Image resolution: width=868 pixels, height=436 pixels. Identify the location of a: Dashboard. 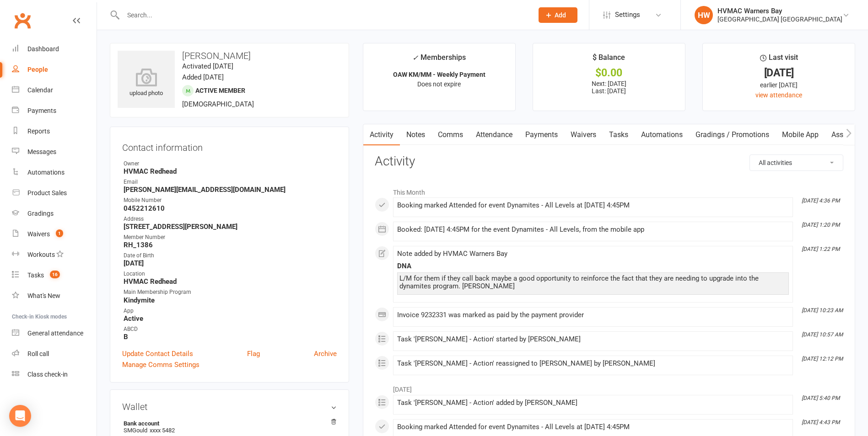
(54, 49).